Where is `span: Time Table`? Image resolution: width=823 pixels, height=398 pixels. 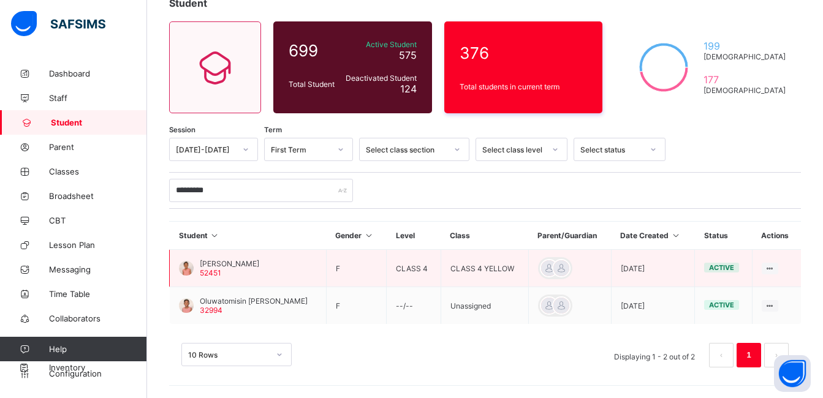 span: Time Table is located at coordinates (98, 294).